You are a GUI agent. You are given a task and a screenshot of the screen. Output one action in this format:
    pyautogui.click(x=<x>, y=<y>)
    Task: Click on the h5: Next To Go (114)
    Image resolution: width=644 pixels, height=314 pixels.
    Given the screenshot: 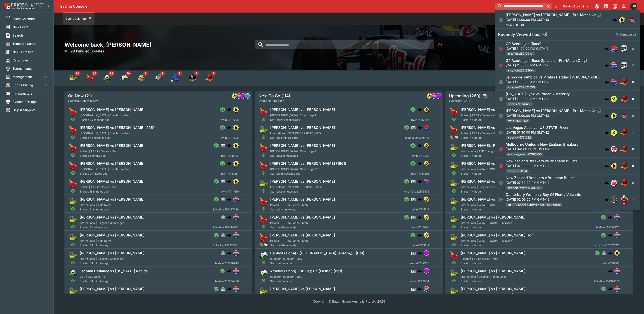 What is the action you would take?
    pyautogui.click(x=275, y=96)
    